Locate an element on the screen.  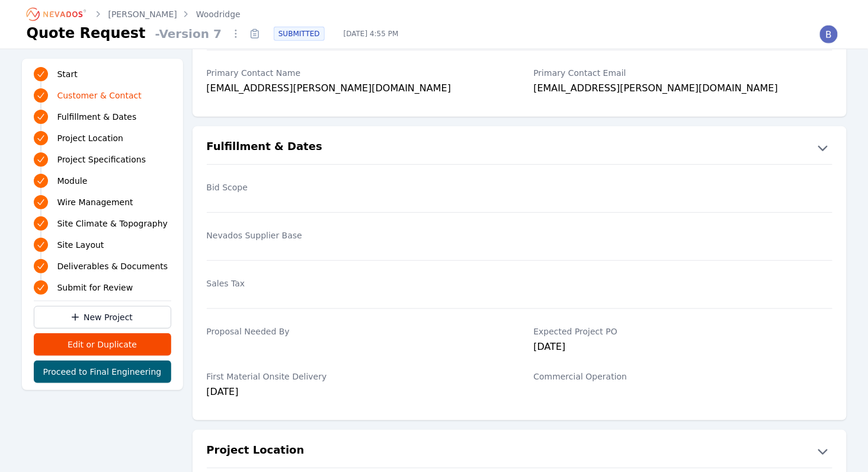
span: Site Layout is located at coordinates (81, 245).